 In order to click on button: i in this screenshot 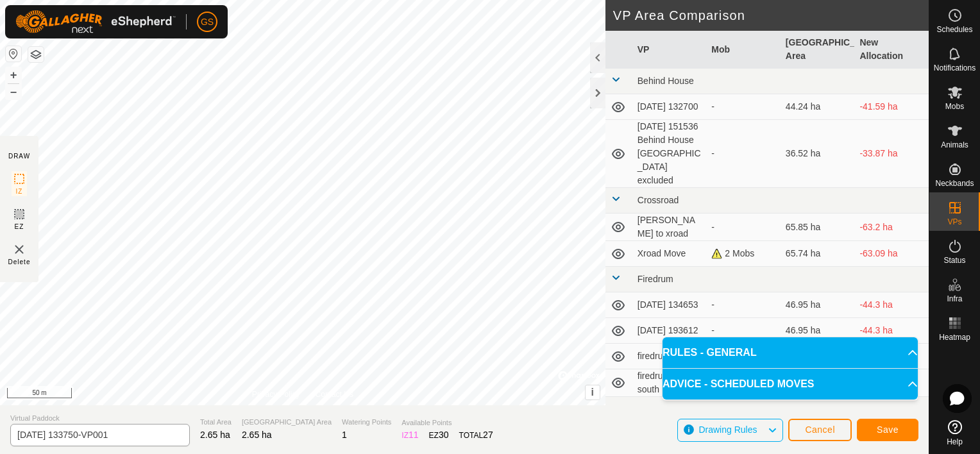, I will do `click(593, 393)`.